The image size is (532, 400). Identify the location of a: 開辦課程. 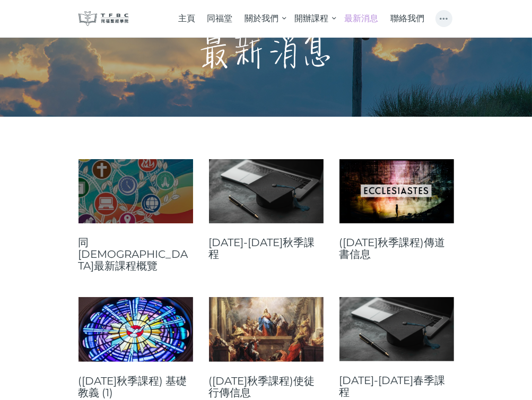
(313, 18).